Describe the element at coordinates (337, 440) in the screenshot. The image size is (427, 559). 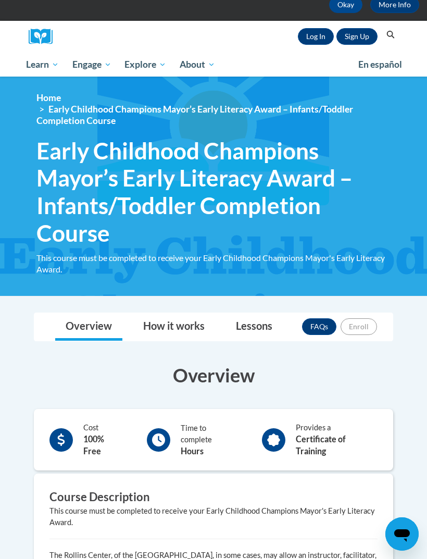
I see `div: Provides a` at that location.